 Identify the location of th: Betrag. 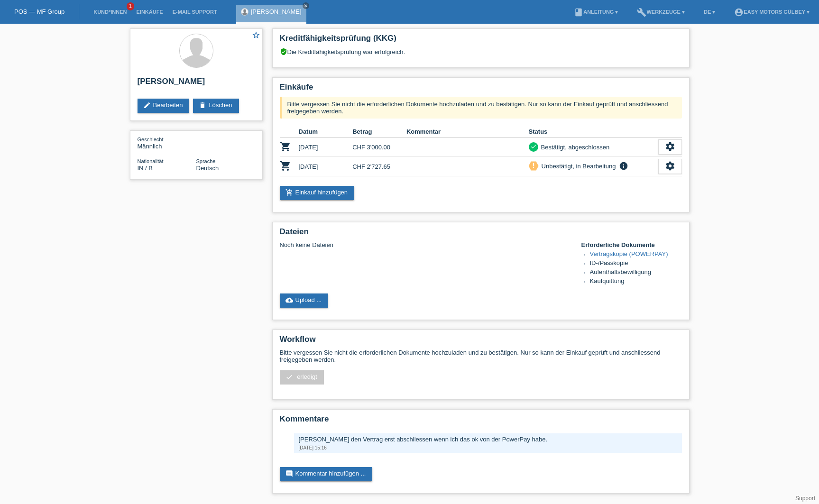
(380, 132).